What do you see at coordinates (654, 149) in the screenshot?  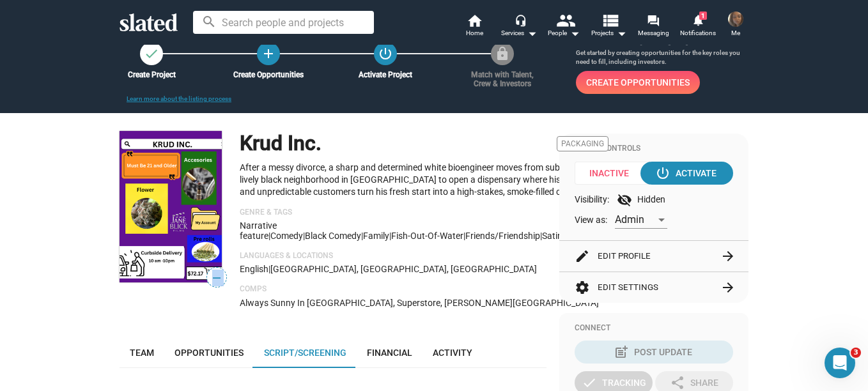 I see `div: Admin Controls` at bounding box center [654, 149].